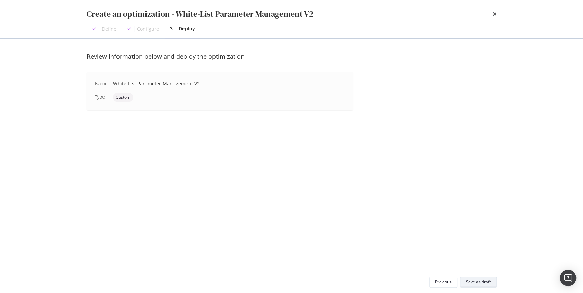  I want to click on div: Open Intercom Messenger, so click(568, 278).